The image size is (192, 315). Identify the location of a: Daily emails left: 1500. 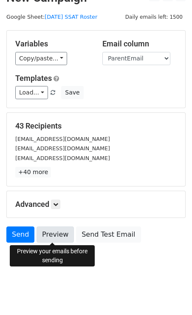
(154, 17).